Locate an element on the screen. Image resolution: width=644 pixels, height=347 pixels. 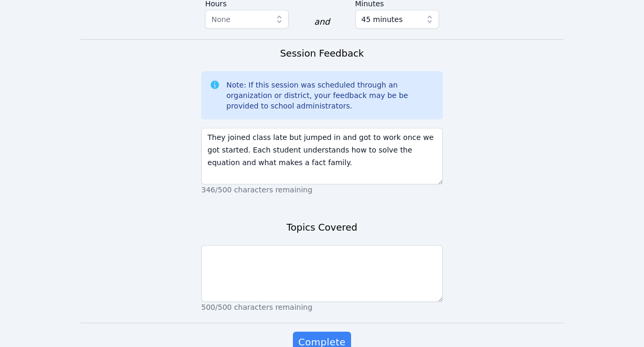
span: None is located at coordinates (221, 20).